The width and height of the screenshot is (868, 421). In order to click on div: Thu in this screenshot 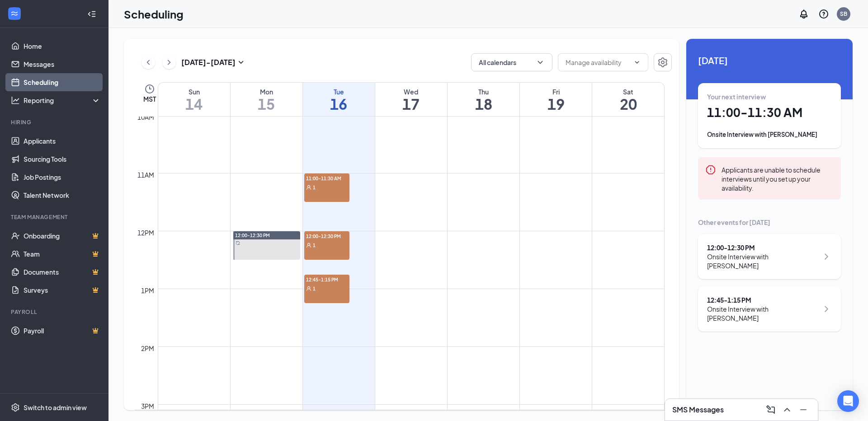, I will do `click(483, 91)`.